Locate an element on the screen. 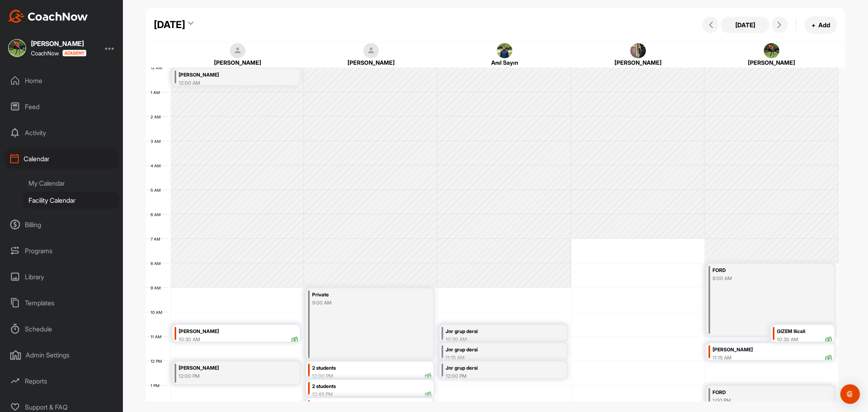 The width and height of the screenshot is (868, 412). div: Private is located at coordinates (361, 294).